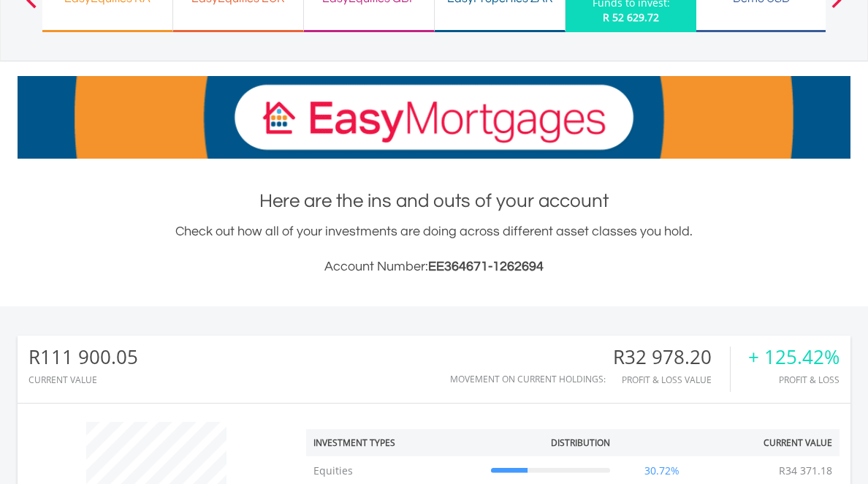 The width and height of the screenshot is (868, 484). What do you see at coordinates (394, 443) in the screenshot?
I see `th: Investment Types` at bounding box center [394, 443].